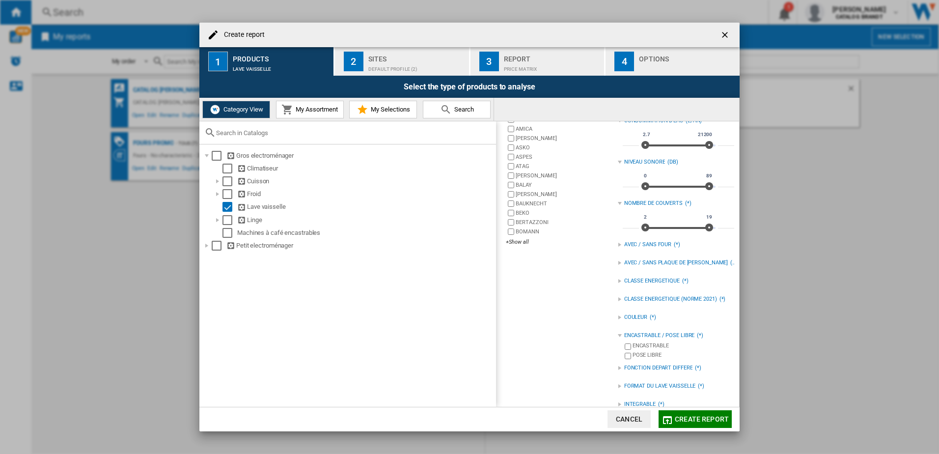  What do you see at coordinates (652, 281) in the screenshot?
I see `div: CLASSE ENERGETIQUE` at bounding box center [652, 281].